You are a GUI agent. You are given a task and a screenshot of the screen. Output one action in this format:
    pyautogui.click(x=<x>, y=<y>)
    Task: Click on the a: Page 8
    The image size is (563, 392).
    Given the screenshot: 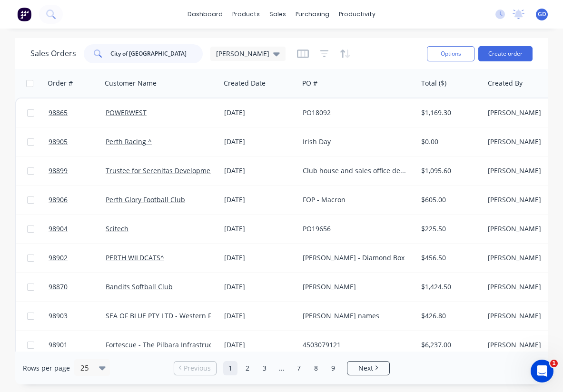 What is the action you would take?
    pyautogui.click(x=316, y=368)
    